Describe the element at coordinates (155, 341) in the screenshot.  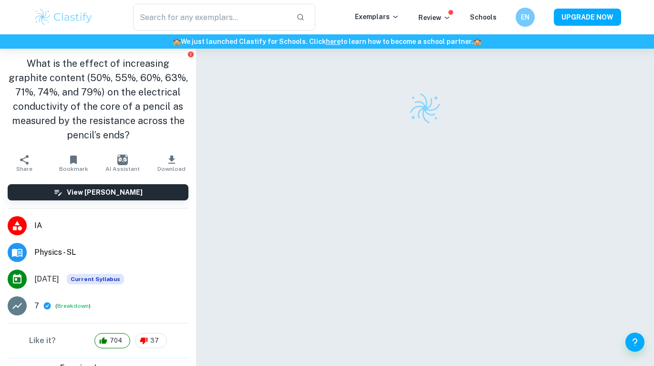
I see `span: 37` at that location.